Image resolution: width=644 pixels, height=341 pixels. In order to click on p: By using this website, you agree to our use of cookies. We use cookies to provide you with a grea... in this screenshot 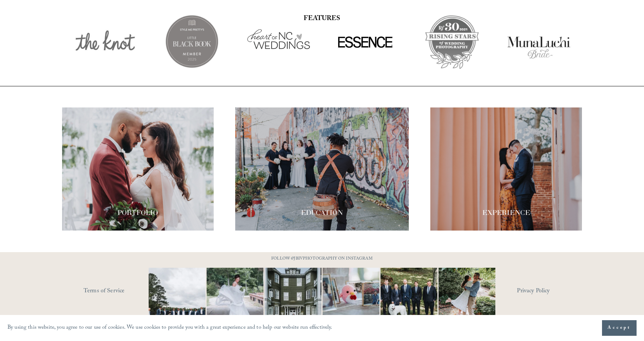, I will do `click(170, 328)`.